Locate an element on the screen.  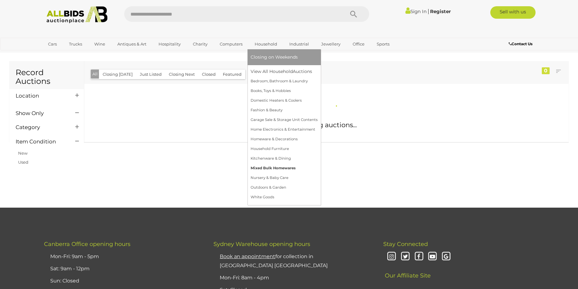
u: Book an appointment is located at coordinates (247, 256).